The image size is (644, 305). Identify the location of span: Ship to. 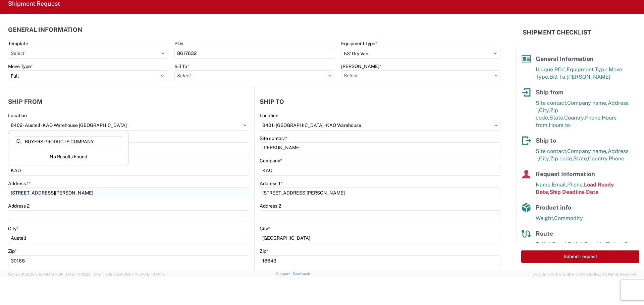
(546, 140).